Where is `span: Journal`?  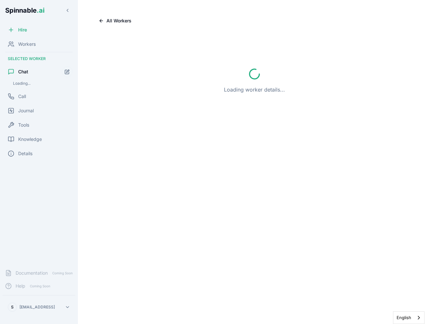
span: Journal is located at coordinates (26, 111).